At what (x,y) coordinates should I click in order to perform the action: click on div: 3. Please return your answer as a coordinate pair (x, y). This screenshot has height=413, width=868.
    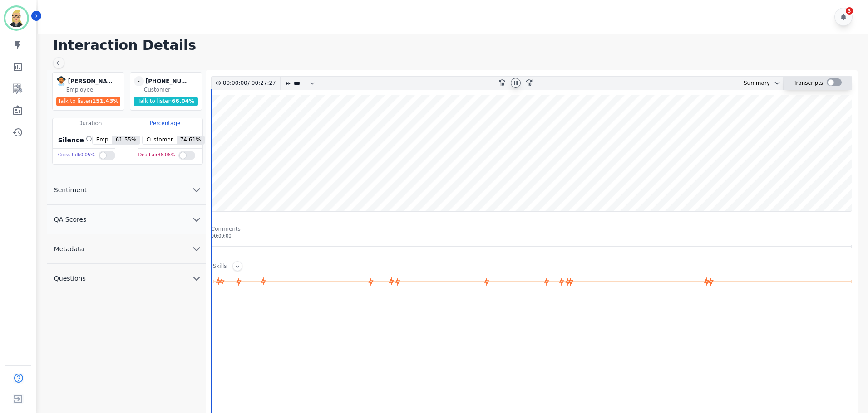
    Looking at the image, I should click on (850, 11).